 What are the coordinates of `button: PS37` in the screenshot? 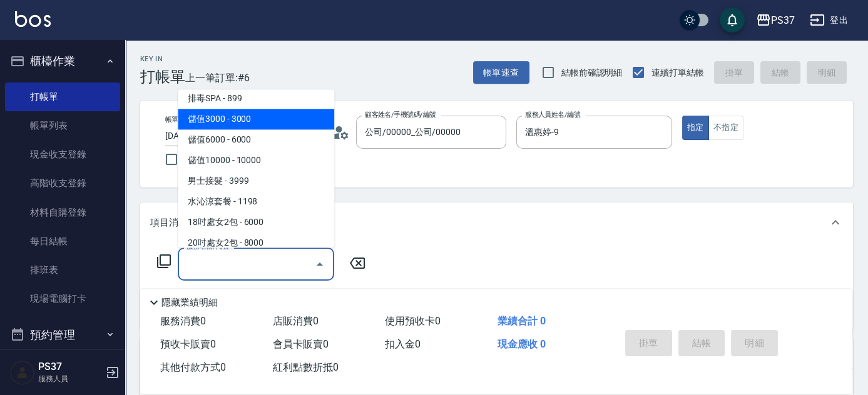 It's located at (776, 20).